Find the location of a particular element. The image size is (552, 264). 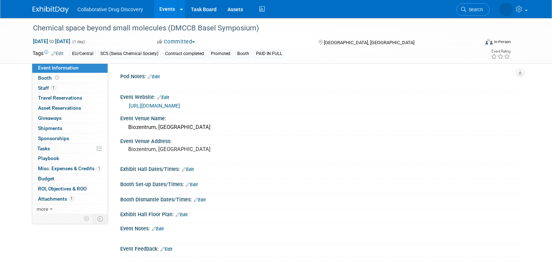

span: to is located at coordinates (51, 41).